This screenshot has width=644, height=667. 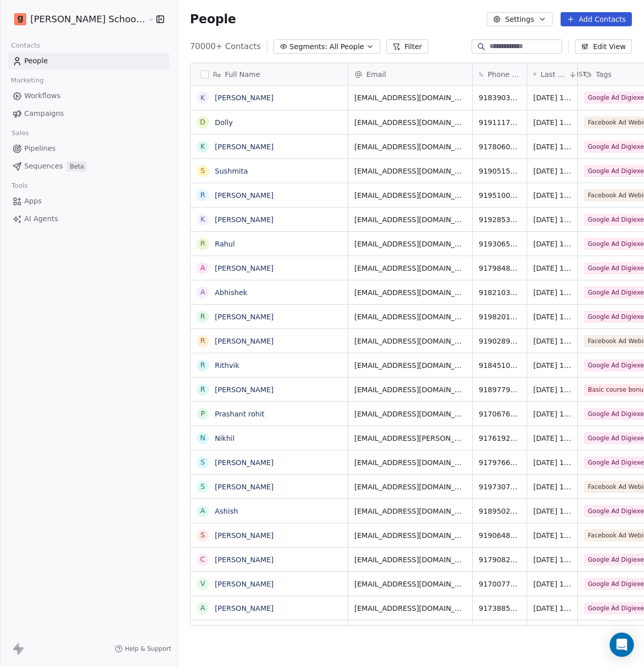 What do you see at coordinates (410, 74) in the screenshot?
I see `div: Email` at bounding box center [410, 74].